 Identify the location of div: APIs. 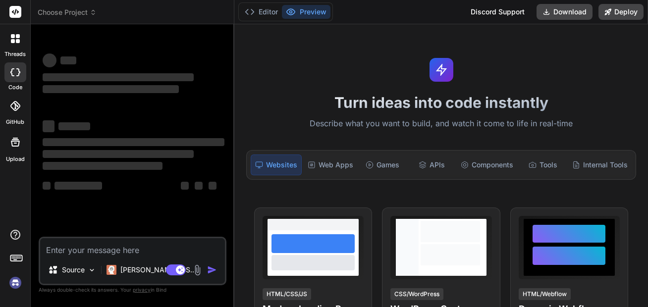
(431, 165).